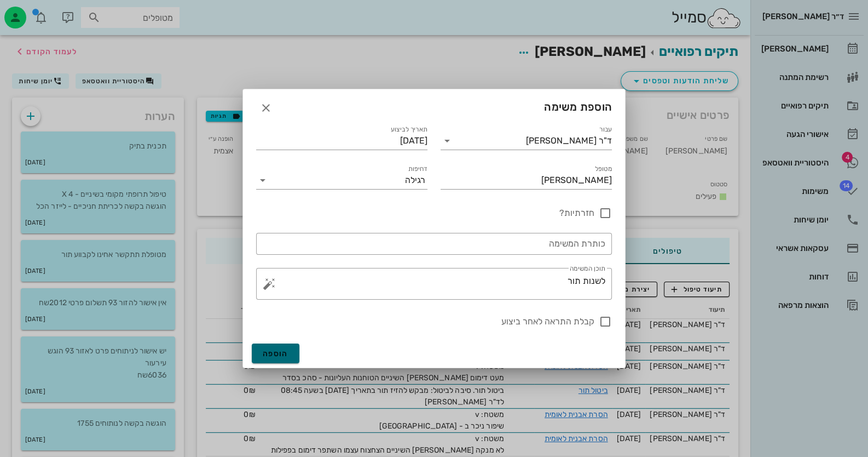  I want to click on label: קבלת התראה לאחר ביצוע, so click(548, 322).